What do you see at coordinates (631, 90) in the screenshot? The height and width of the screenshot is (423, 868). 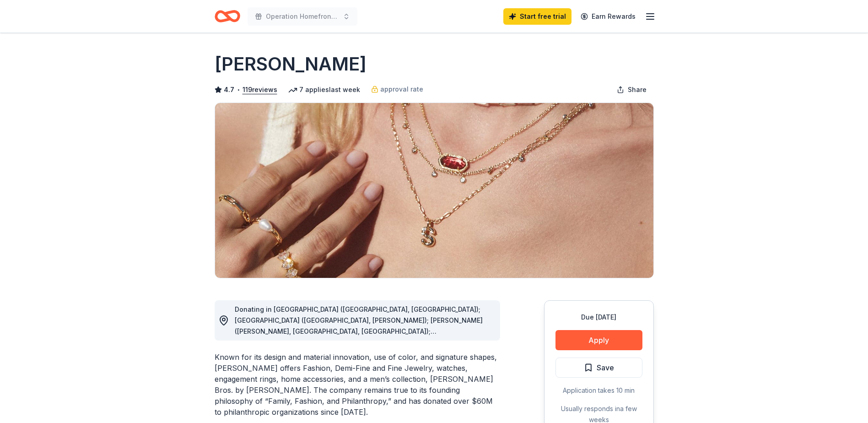 I see `button: Share` at bounding box center [631, 90].